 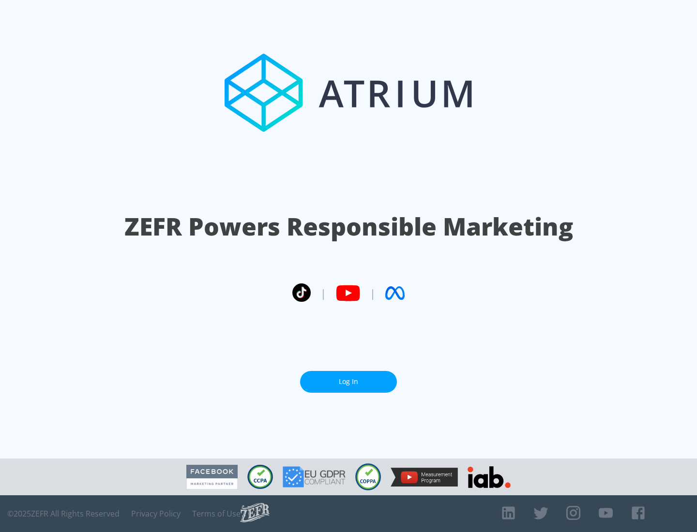 I want to click on span: © 2025 ZEFR All Rights Reserved, so click(x=63, y=514).